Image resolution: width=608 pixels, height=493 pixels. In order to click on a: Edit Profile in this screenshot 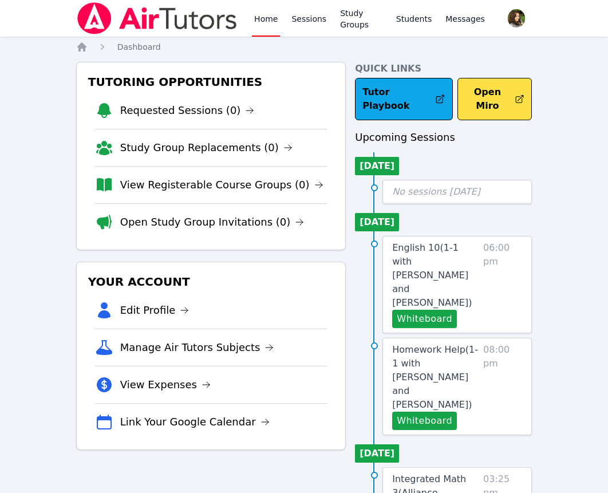, I will do `click(155, 310)`.